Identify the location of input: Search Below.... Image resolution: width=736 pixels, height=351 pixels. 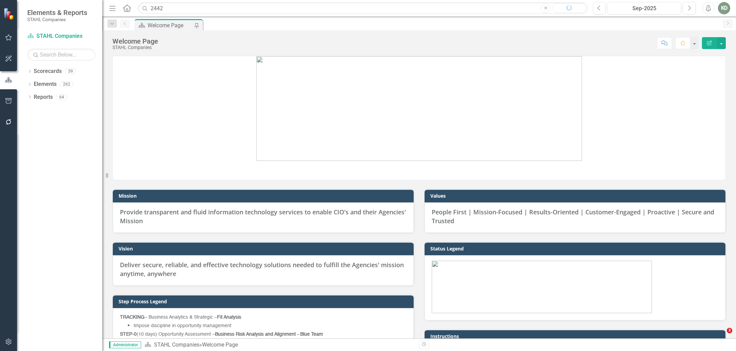
(61, 54).